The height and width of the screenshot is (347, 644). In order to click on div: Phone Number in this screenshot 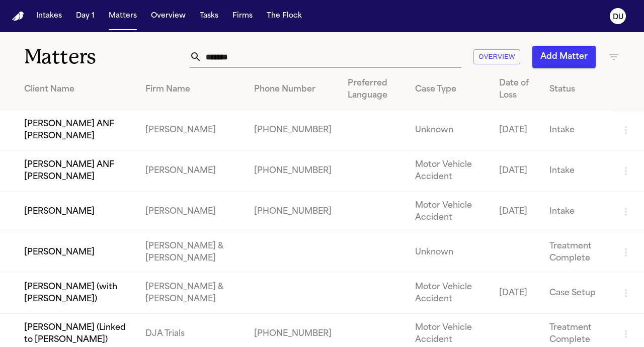, I will do `click(293, 90)`.